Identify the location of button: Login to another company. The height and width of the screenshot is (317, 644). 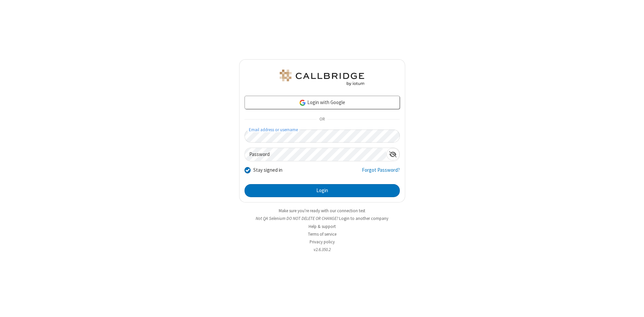
(363, 218).